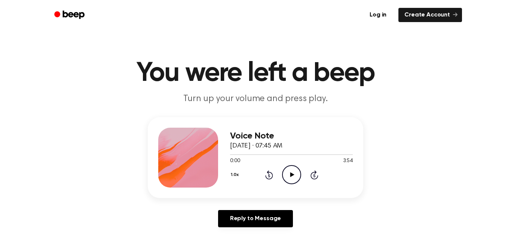  Describe the element at coordinates (255, 73) in the screenshot. I see `h1: You were left a beep` at that location.